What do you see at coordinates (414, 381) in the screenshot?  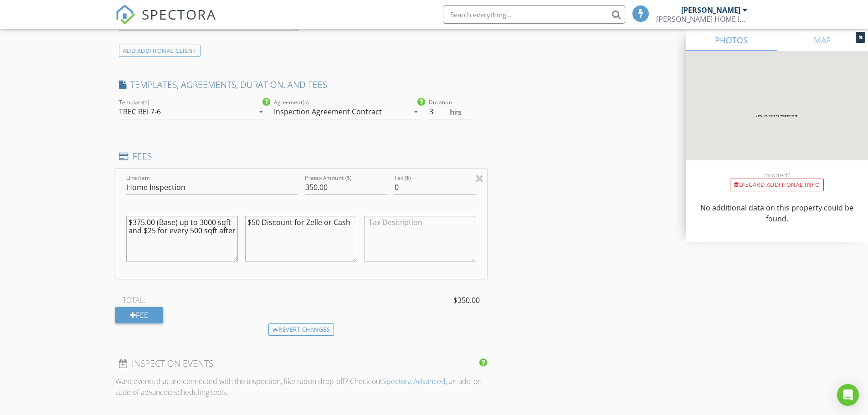 I see `a: Spectora Advanced` at bounding box center [414, 381].